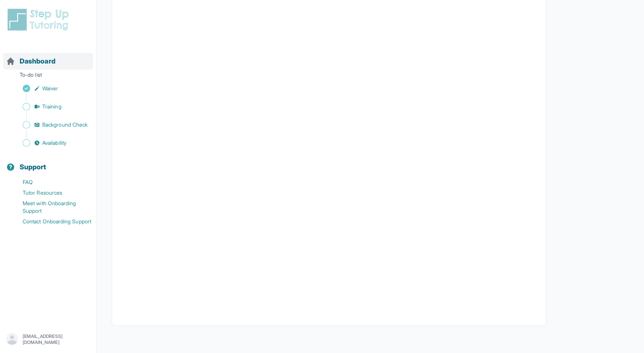 The height and width of the screenshot is (353, 644). What do you see at coordinates (51, 193) in the screenshot?
I see `a: Tutor Resources` at bounding box center [51, 193].